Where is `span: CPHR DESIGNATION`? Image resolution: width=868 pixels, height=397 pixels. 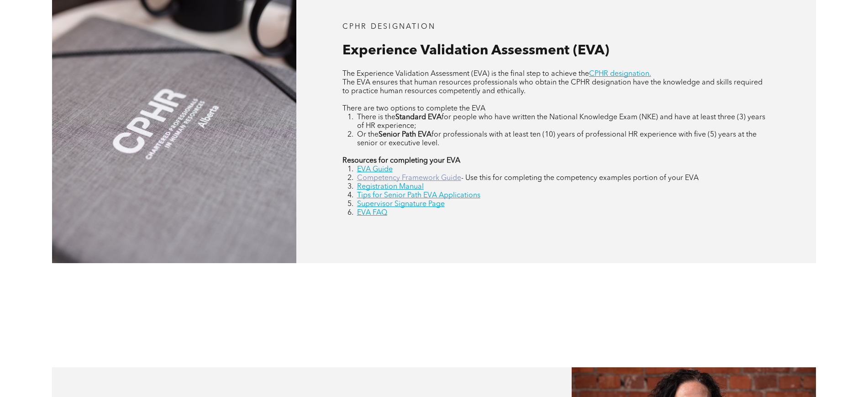
span: CPHR DESIGNATION is located at coordinates (389, 27).